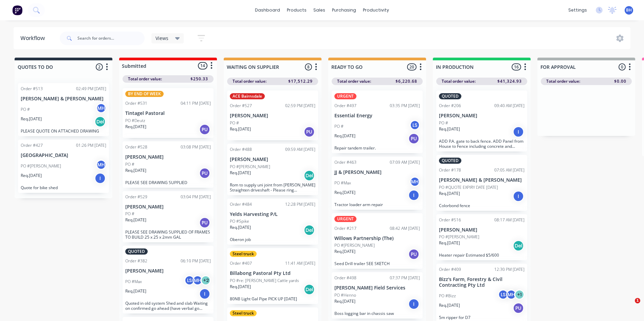 The height and width of the screenshot is (321, 644). I want to click on div: Order #217, so click(345, 228).